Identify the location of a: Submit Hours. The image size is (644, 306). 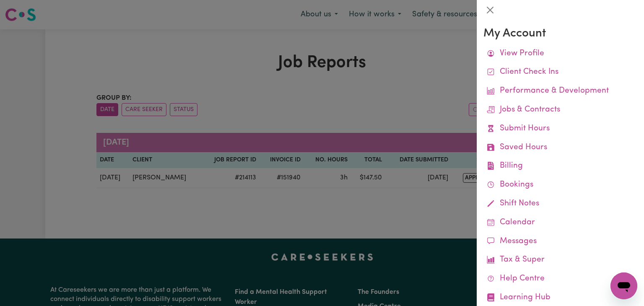
(560, 129).